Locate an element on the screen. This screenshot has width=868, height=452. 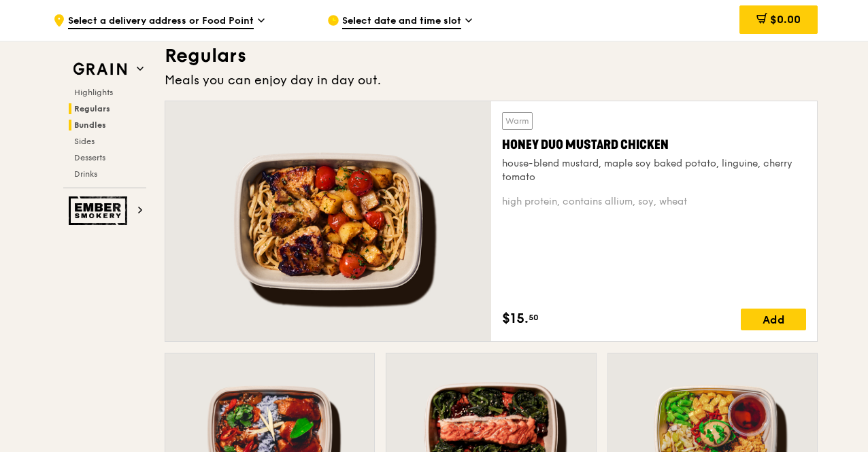
div: house-blend mustard, maple soy baked potato, linguine, cherry tomato is located at coordinates (654, 171).